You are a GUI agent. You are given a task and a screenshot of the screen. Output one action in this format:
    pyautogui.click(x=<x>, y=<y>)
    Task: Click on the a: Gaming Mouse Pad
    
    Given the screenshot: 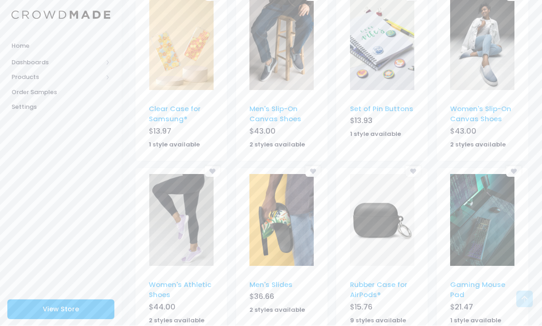 What is the action you would take?
    pyautogui.click(x=478, y=290)
    